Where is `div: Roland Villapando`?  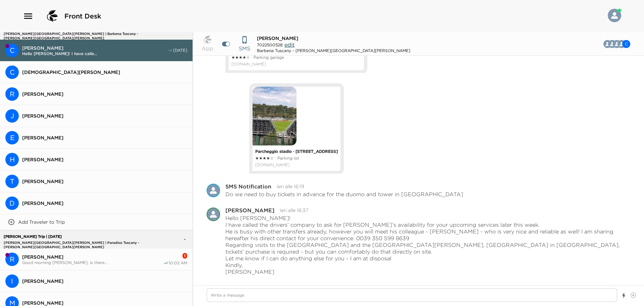
div: Roland Villapando is located at coordinates (12, 94).